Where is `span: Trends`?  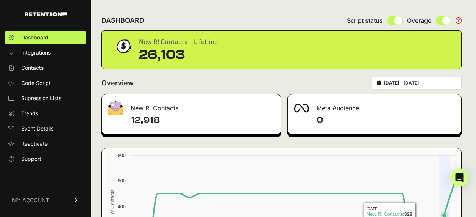 span: Trends is located at coordinates (30, 113).